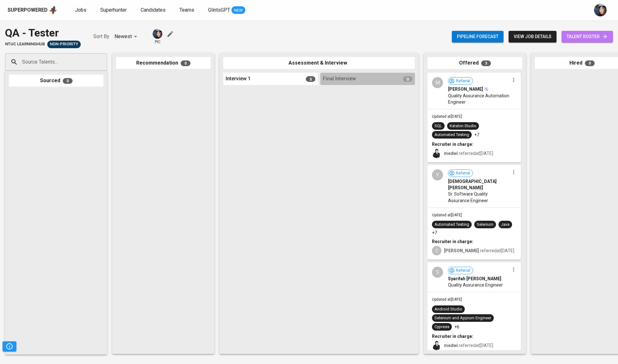  I want to click on button: Open, so click(104, 62).